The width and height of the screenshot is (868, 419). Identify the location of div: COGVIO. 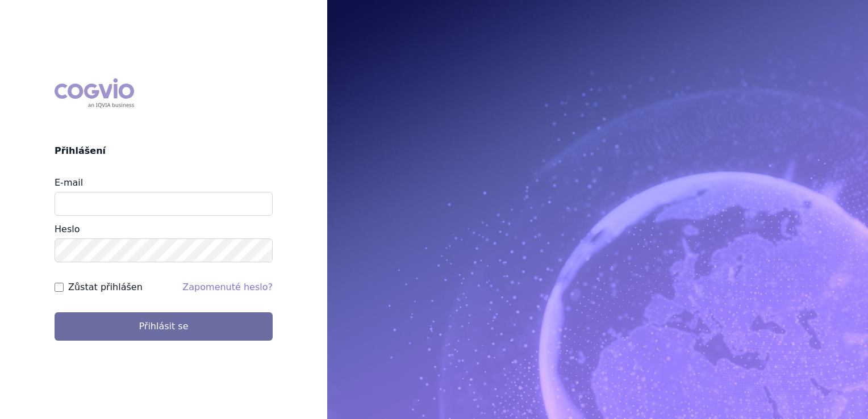
(94, 93).